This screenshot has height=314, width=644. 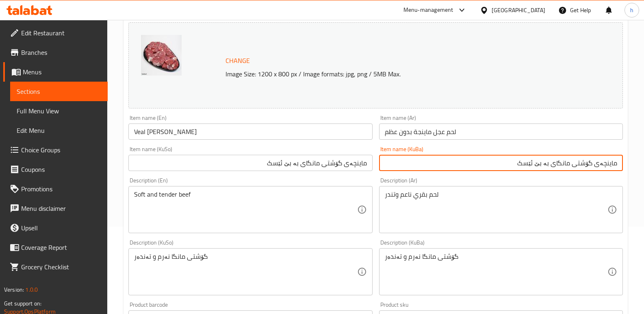 What do you see at coordinates (59, 111) in the screenshot?
I see `span: Full Menu View` at bounding box center [59, 111].